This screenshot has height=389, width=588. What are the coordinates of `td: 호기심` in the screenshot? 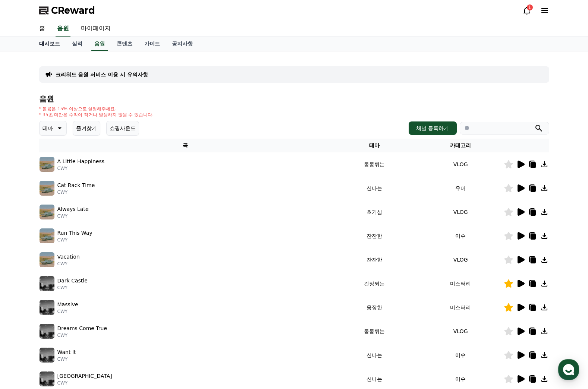 It's located at (374, 212).